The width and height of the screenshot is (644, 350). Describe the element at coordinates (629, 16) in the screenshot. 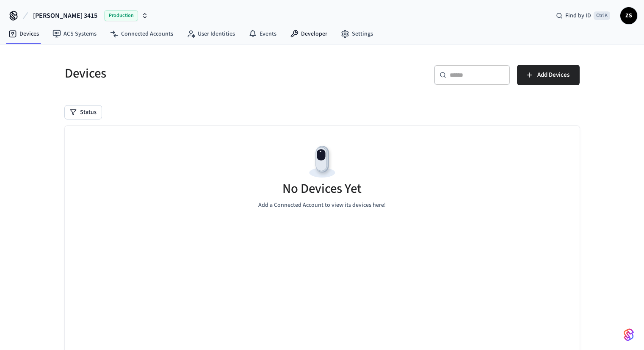

I see `button: ZS` at that location.